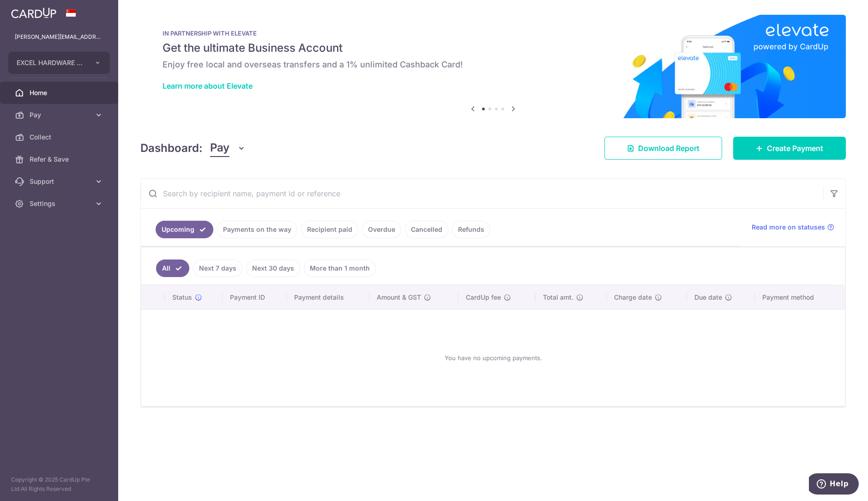 The height and width of the screenshot is (501, 868). What do you see at coordinates (218, 269) in the screenshot?
I see `a: Next 7 days` at bounding box center [218, 269].